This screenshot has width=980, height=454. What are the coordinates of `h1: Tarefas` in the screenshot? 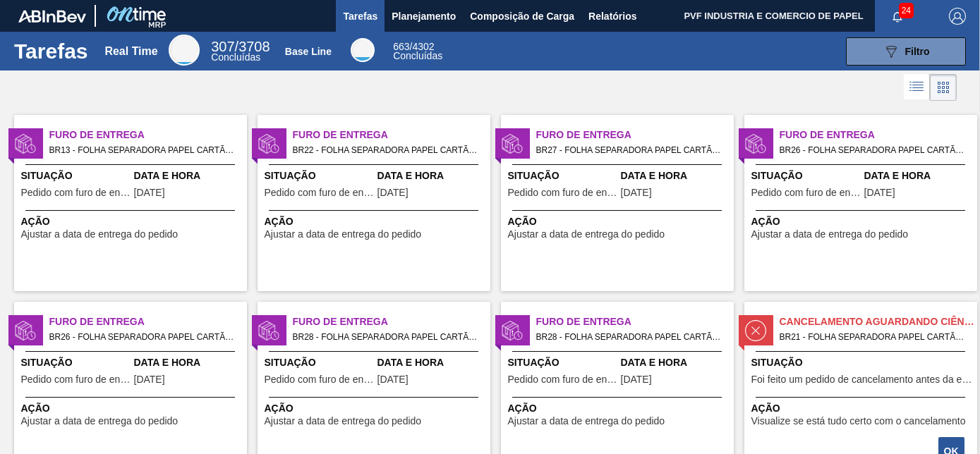 It's located at (51, 51).